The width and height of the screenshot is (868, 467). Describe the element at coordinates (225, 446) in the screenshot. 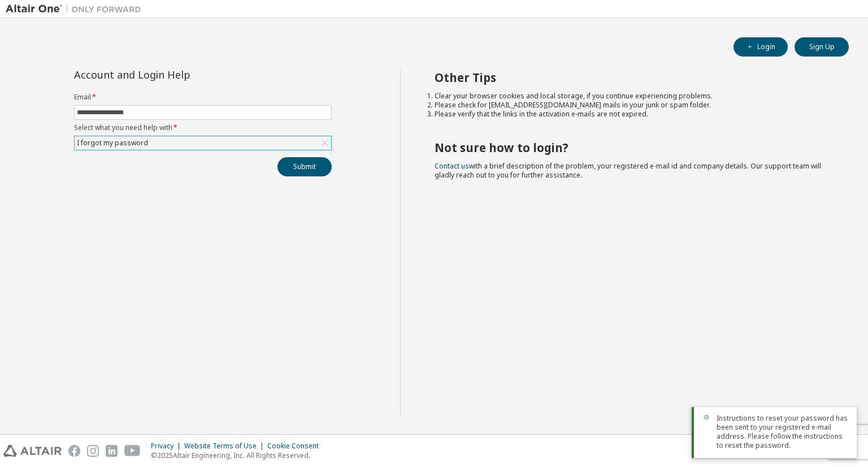

I see `div: Website Terms of Use` at that location.